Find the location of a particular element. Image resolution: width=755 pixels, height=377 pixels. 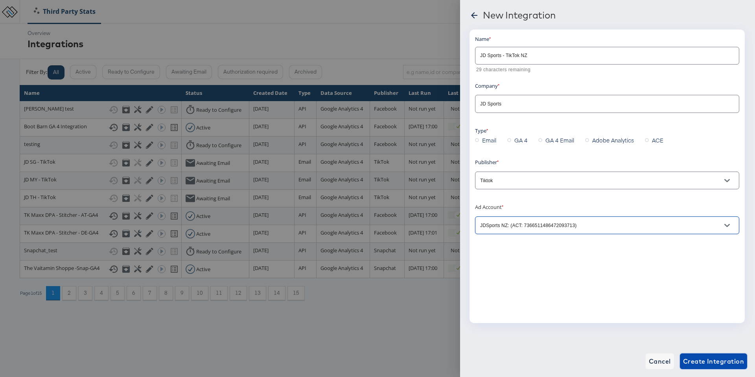

button: Cancel is located at coordinates (660, 361).